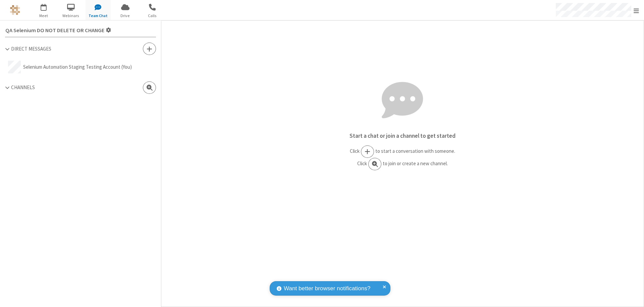  Describe the element at coordinates (23, 87) in the screenshot. I see `span: Channels` at that location.